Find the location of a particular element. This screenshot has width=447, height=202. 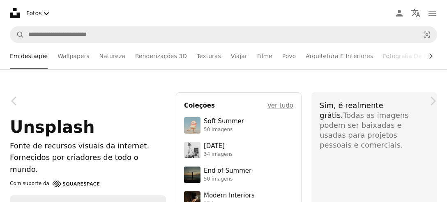

div: Modern Interiors is located at coordinates (229, 195).